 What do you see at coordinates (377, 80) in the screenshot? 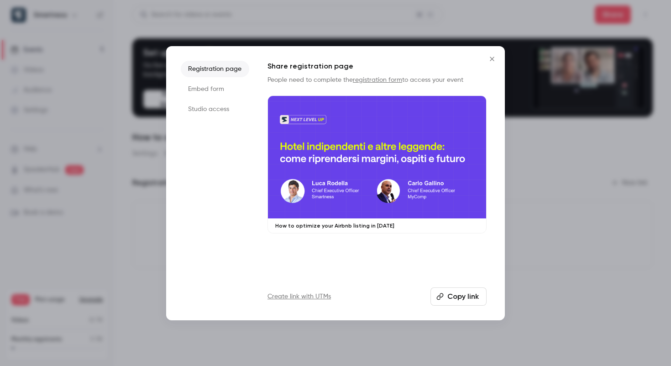
I see `a: registration form` at bounding box center [377, 80].